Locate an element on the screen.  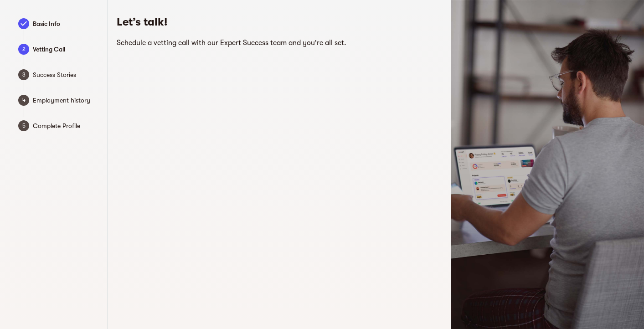
span: Employment history is located at coordinates (66, 100).